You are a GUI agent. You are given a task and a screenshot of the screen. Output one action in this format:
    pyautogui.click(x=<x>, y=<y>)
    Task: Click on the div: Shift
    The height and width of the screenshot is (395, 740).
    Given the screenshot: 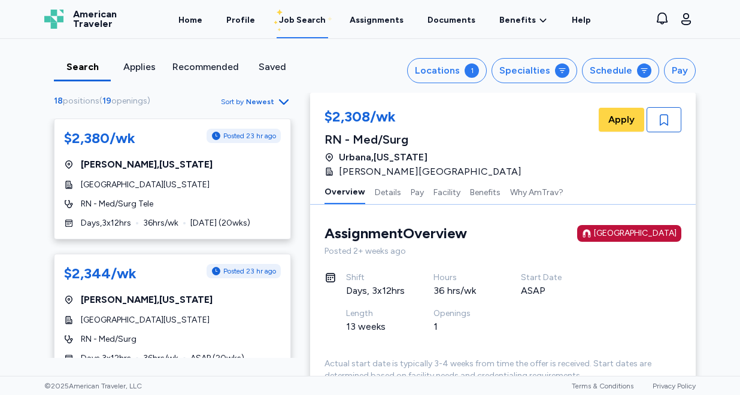 What is the action you would take?
    pyautogui.click(x=375, y=278)
    